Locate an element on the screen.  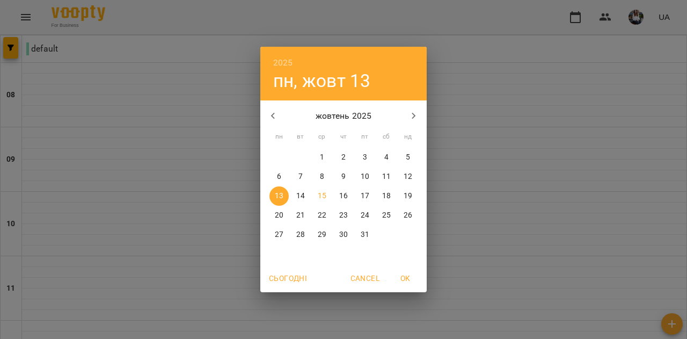
p: 20 is located at coordinates (279, 215).